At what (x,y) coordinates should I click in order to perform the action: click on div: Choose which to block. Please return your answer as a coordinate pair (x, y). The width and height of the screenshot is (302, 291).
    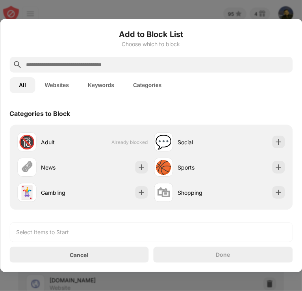
    Looking at the image, I should click on (151, 44).